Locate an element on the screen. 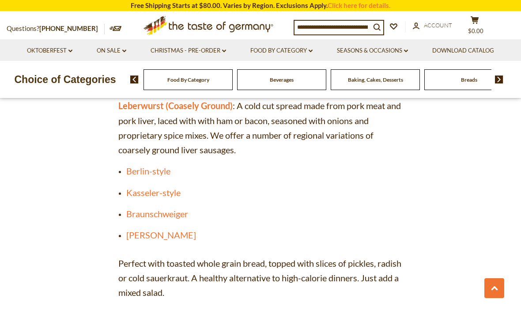 The height and width of the screenshot is (310, 521). img: next arrow is located at coordinates (499, 79).